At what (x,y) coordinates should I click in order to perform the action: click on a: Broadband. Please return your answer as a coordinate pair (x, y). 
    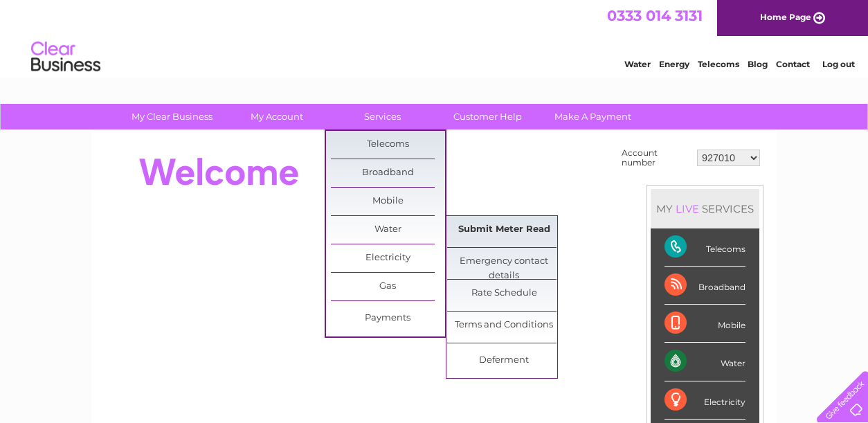
    Looking at the image, I should click on (388, 173).